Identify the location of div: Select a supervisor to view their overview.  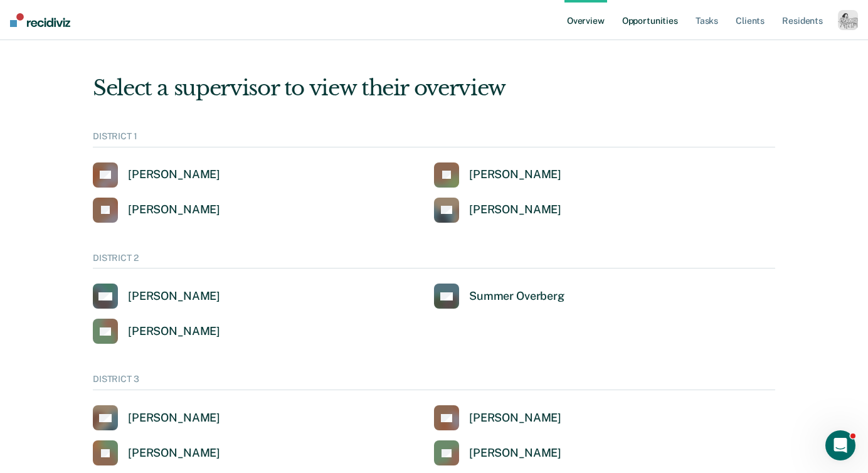
(434, 88).